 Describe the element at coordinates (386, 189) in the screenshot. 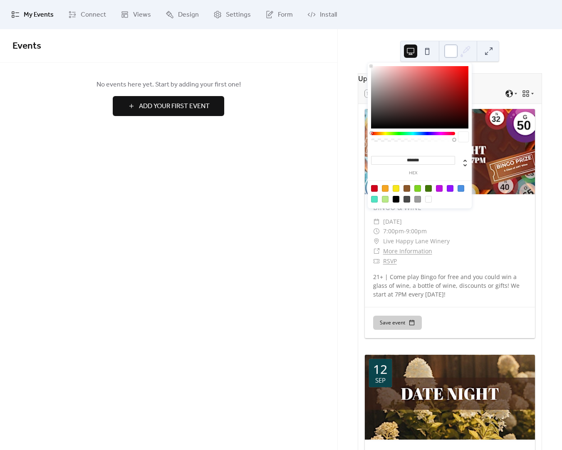

I see `div: #F5A623` at that location.